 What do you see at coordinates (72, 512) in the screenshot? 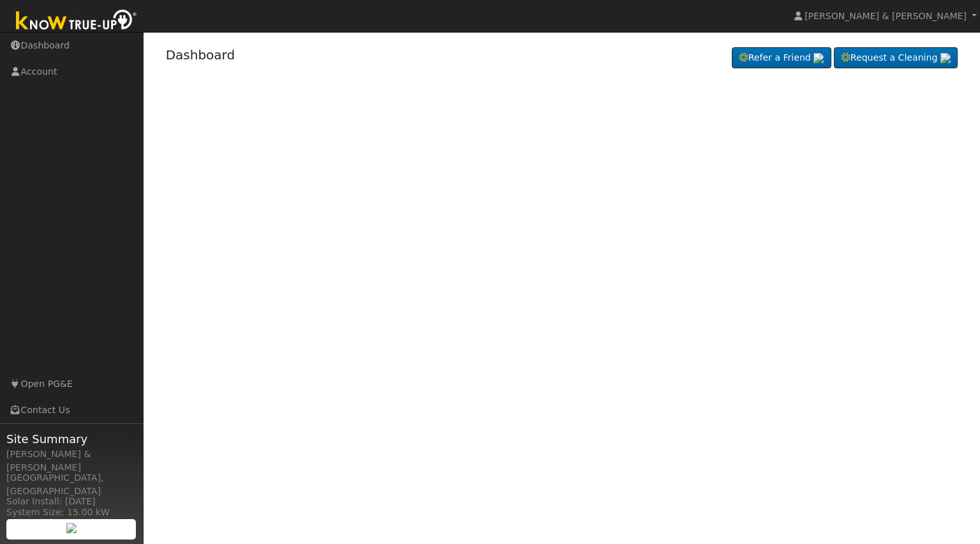
I see `div: System Size: 15.00 kW` at bounding box center [72, 512].